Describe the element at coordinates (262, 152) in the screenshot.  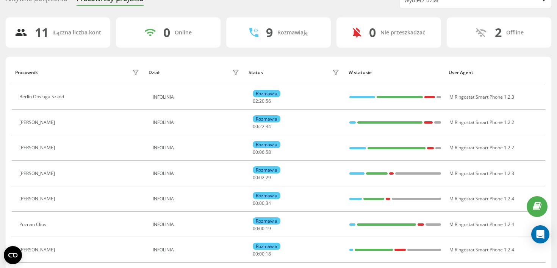
I see `span: 06` at that location.